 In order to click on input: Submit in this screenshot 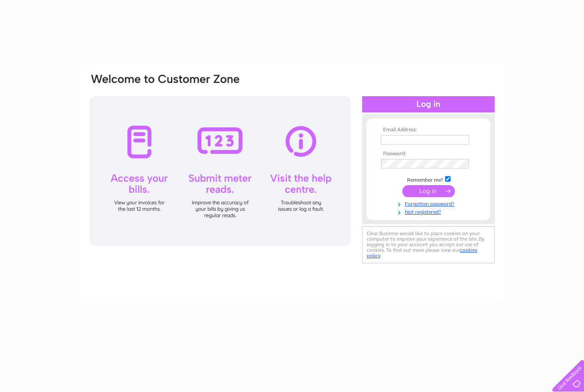, I will do `click(428, 191)`.